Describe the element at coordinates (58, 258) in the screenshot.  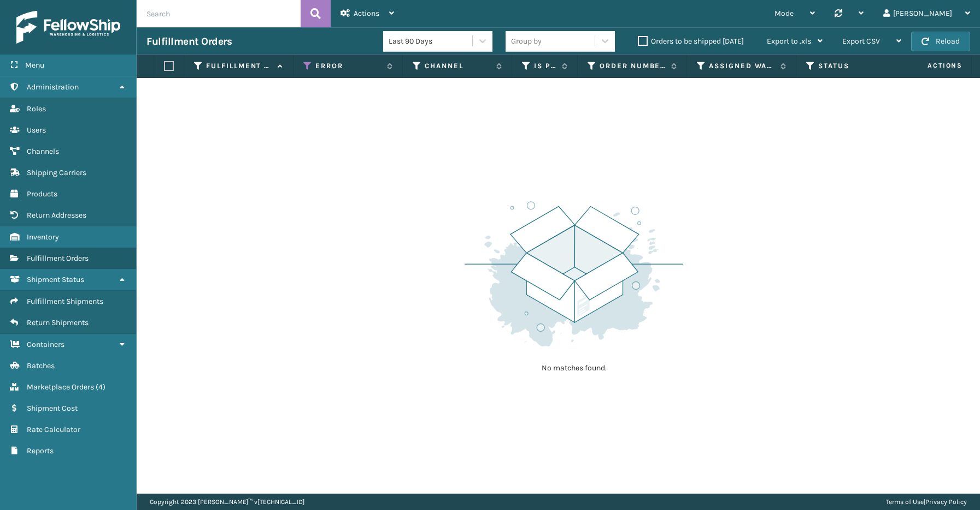
I see `span: Fulfillment Orders` at that location.